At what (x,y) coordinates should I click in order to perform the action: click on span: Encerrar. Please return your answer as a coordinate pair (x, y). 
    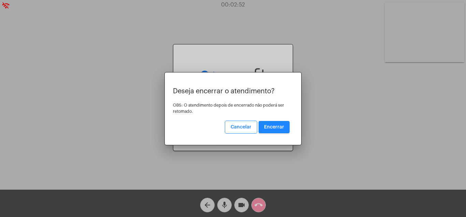
    Looking at the image, I should click on (274, 127).